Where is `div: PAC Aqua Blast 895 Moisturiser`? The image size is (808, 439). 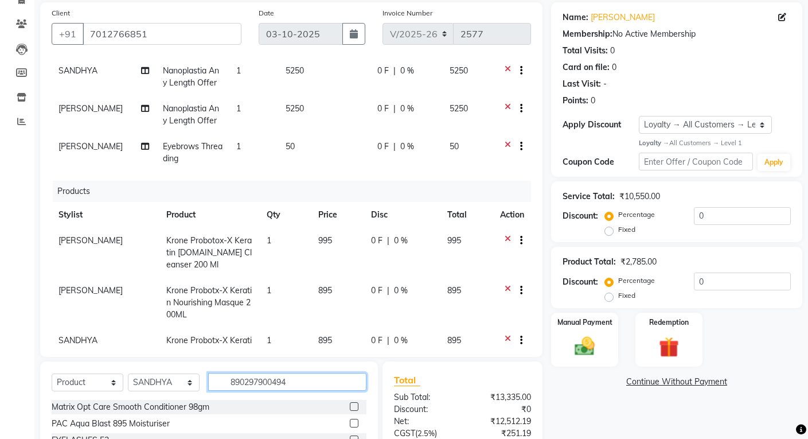
div: PAC Aqua Blast 895 Moisturiser is located at coordinates (111, 423).